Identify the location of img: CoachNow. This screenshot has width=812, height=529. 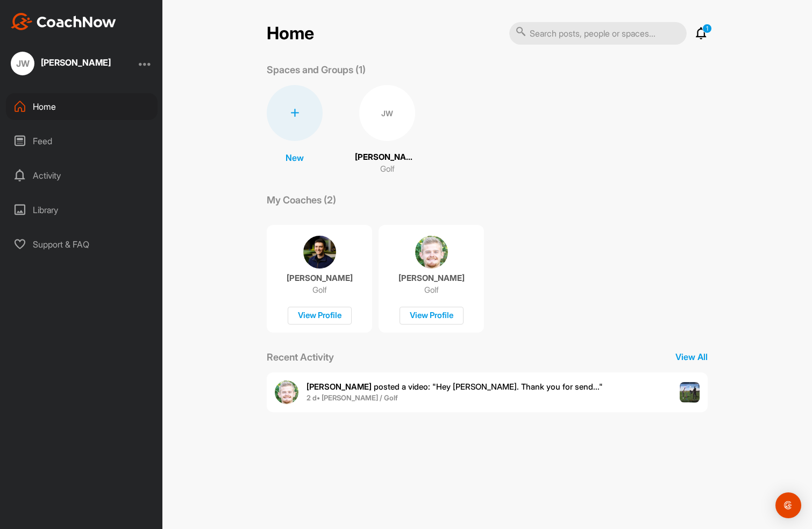
(63, 21).